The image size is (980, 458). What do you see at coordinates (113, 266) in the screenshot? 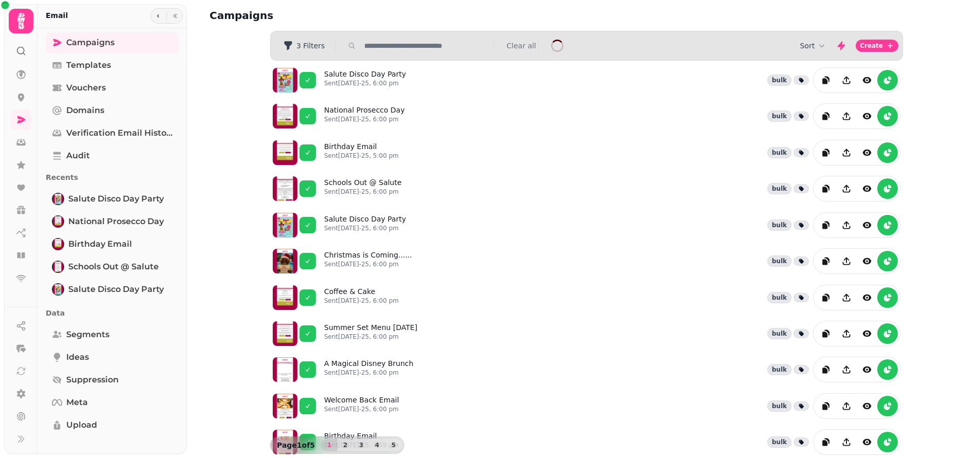
I see `span: Schools Out @ Salute` at bounding box center [113, 266].